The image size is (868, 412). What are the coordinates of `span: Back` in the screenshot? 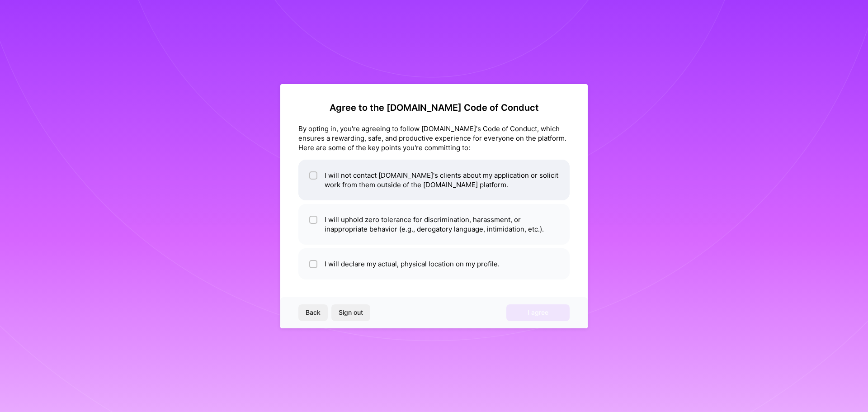 It's located at (313, 312).